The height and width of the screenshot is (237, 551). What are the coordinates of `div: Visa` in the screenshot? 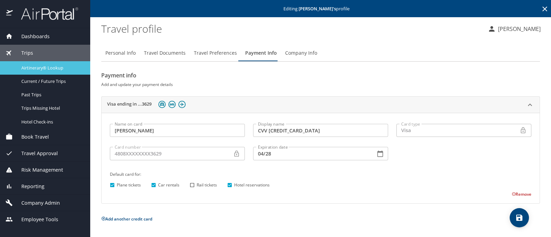 It's located at (458, 131).